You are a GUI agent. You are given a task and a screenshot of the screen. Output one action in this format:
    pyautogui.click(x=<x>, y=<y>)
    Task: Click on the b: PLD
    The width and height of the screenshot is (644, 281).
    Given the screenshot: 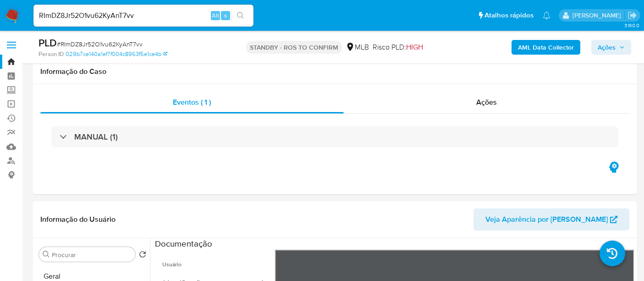 What is the action you would take?
    pyautogui.click(x=48, y=43)
    